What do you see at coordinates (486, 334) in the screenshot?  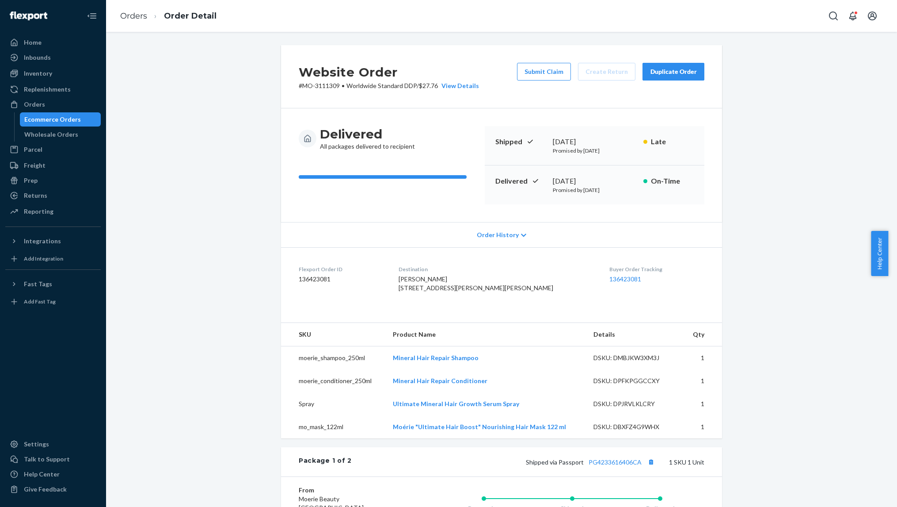 I see `th: Product Name` at bounding box center [486, 334].